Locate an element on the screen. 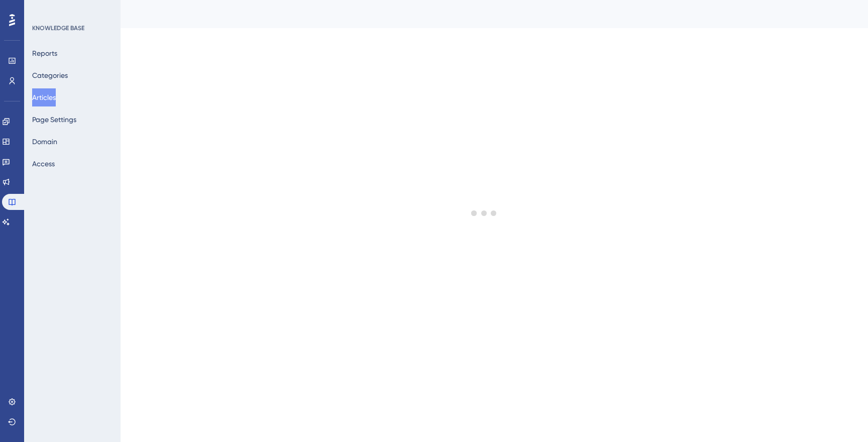 This screenshot has height=442, width=868. button: Domain is located at coordinates (45, 141).